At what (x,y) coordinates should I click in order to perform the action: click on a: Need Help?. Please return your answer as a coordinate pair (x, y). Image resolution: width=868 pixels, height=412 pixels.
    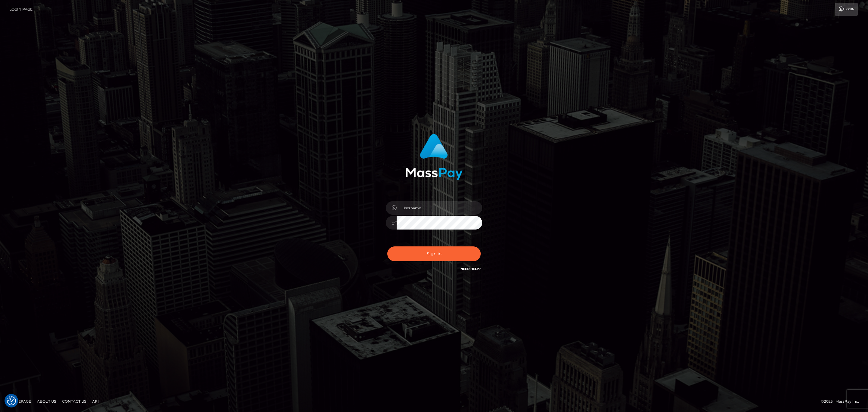
    Looking at the image, I should click on (470, 268).